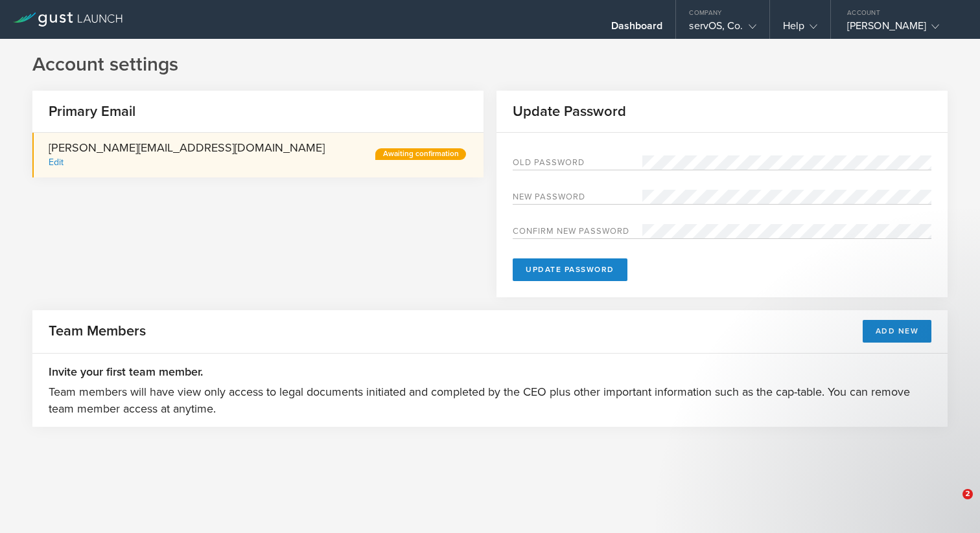 The height and width of the screenshot is (533, 980). Describe the element at coordinates (420, 155) in the screenshot. I see `div: Awaiting confirmation` at that location.